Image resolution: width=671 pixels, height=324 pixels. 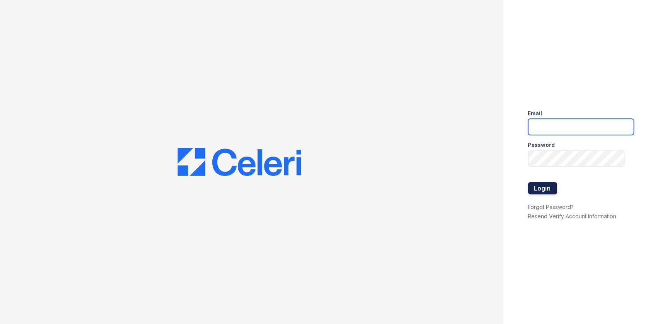 I want to click on button: Login, so click(x=542, y=188).